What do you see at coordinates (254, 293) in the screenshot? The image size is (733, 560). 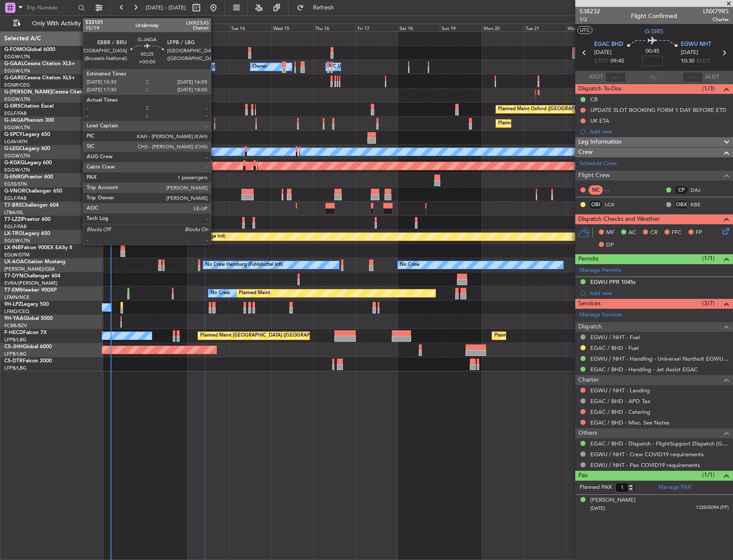 I see `div: Planned Maint` at bounding box center [254, 293].